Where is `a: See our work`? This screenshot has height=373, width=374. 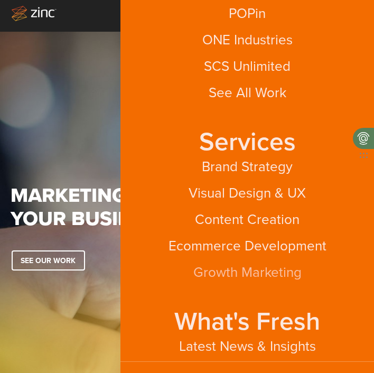
a: See our work is located at coordinates (48, 260).